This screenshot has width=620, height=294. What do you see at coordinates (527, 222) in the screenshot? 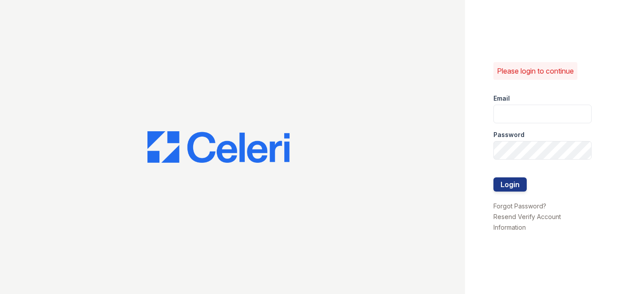
I see `a: Resend Verify Account Information` at bounding box center [527, 222].